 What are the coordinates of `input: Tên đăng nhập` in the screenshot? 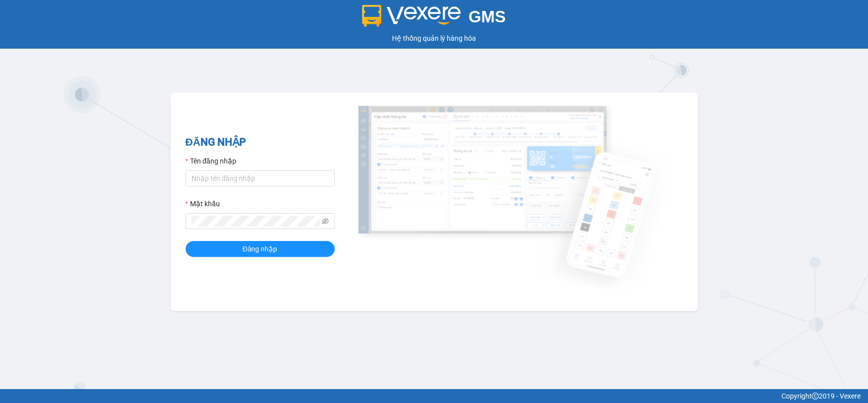 It's located at (260, 179).